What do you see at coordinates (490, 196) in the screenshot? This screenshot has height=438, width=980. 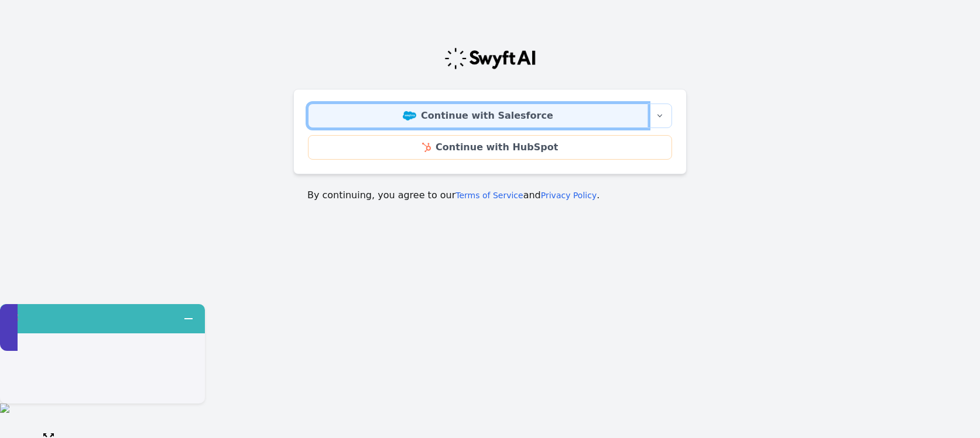 I see `p: By continuing, you agree to our and .` at bounding box center [490, 196].